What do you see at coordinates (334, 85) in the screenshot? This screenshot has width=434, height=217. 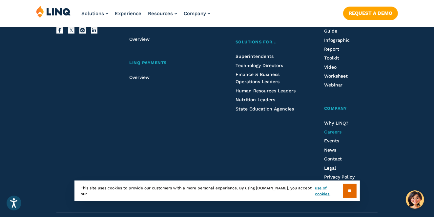 I see `span: Webinar` at bounding box center [334, 85].